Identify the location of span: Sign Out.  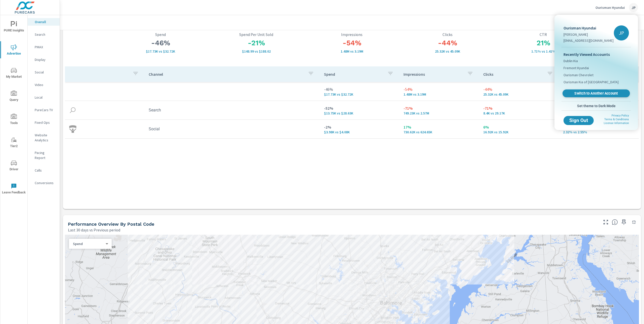
(579, 121).